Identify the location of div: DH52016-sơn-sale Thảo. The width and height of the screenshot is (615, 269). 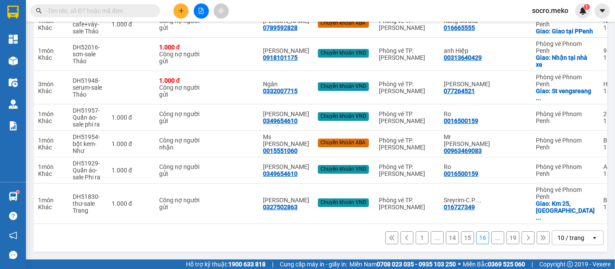
(88, 54).